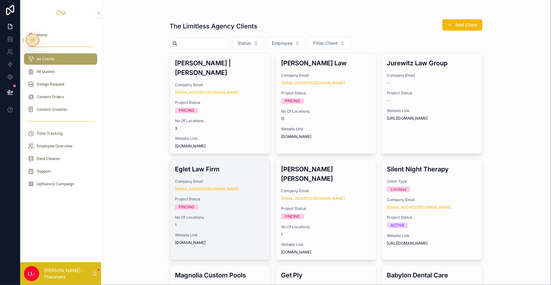 The height and width of the screenshot is (285, 551). What do you see at coordinates (244, 43) in the screenshot?
I see `span: Status` at bounding box center [244, 43].